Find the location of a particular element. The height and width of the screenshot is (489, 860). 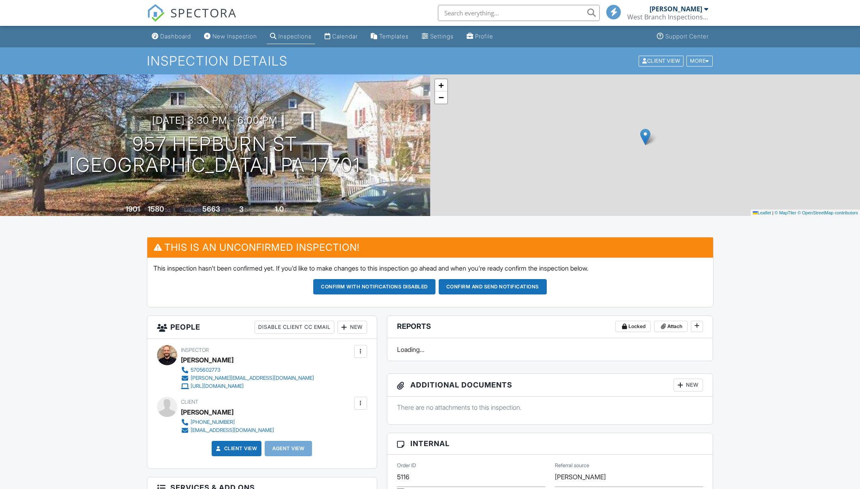

div: Calendar is located at coordinates (345, 36).